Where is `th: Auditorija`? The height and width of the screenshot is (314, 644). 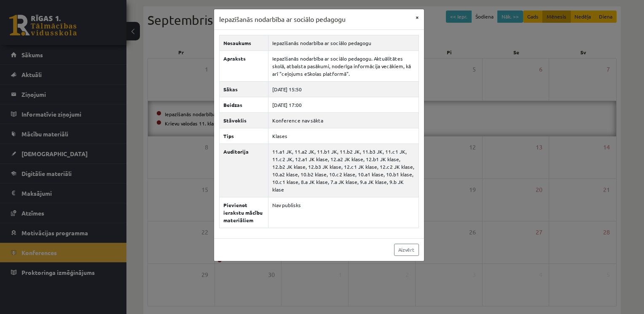 th: Auditorija is located at coordinates (243, 170).